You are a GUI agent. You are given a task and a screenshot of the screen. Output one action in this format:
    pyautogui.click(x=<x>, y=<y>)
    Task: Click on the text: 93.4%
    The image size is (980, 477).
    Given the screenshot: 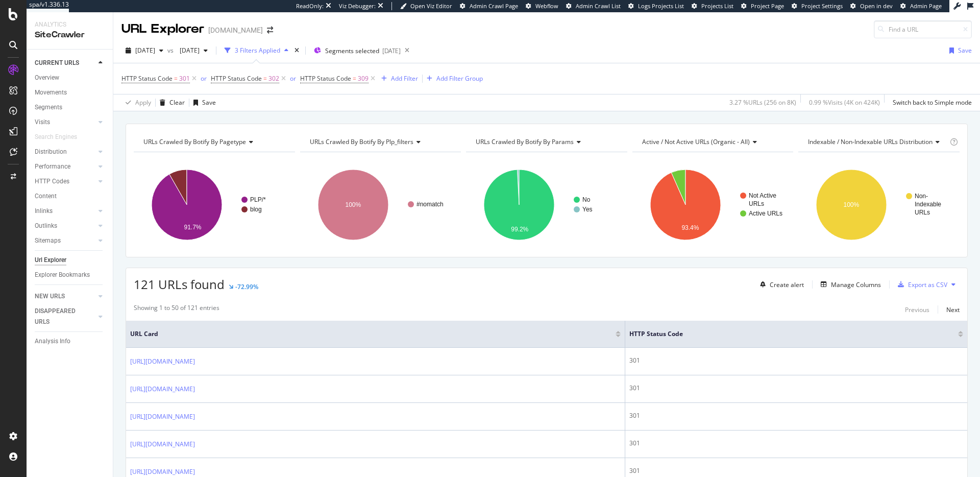 What is the action you would take?
    pyautogui.click(x=690, y=228)
    